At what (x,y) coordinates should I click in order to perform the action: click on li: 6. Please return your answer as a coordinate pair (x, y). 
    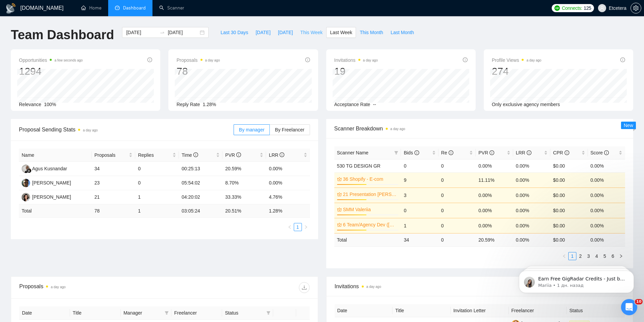
    Looking at the image, I should click on (613, 256).